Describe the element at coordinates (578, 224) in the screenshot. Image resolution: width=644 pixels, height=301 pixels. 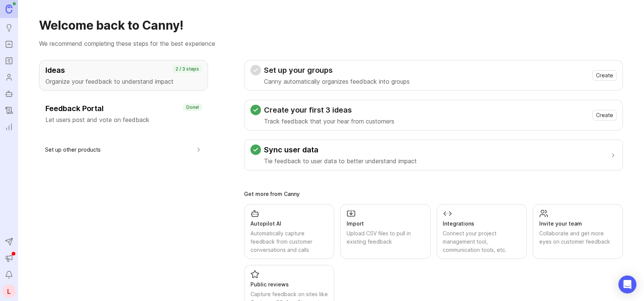
I see `div: Invite your team` at that location.